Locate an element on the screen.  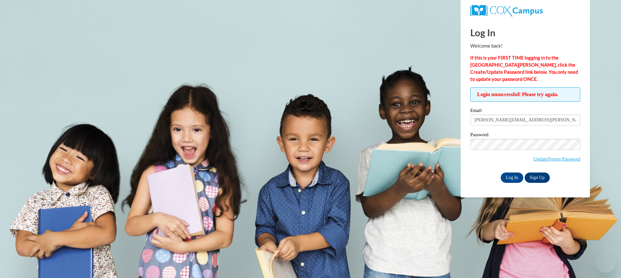
label: Email is located at coordinates (525, 111).